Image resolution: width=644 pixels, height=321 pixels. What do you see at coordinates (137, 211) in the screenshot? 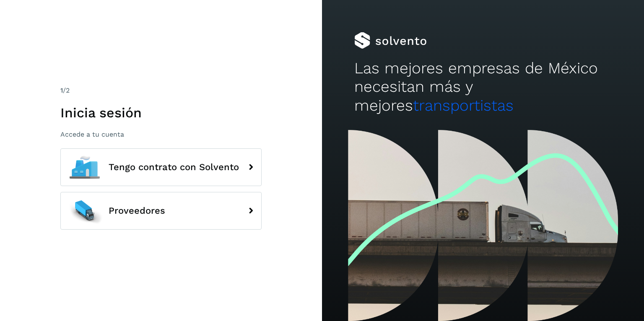
I see `span: Proveedores` at bounding box center [137, 211].